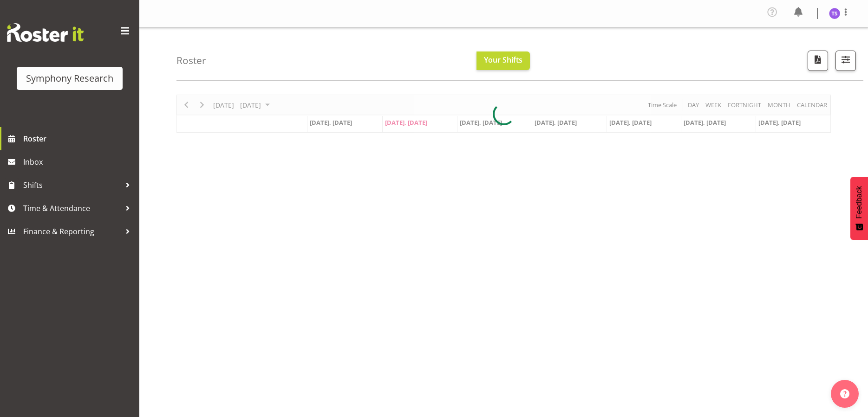 The height and width of the screenshot is (417, 868). What do you see at coordinates (503, 61) in the screenshot?
I see `button: Your Shifts` at bounding box center [503, 61].